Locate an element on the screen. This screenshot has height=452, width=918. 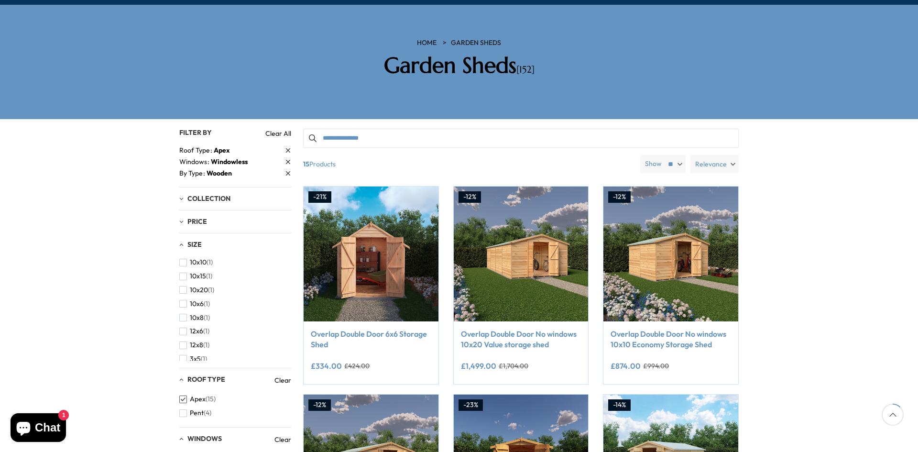
span: 10x6 is located at coordinates (196, 304).